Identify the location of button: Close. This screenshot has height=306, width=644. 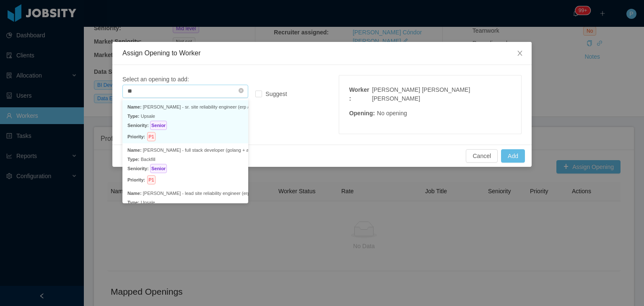
(520, 54).